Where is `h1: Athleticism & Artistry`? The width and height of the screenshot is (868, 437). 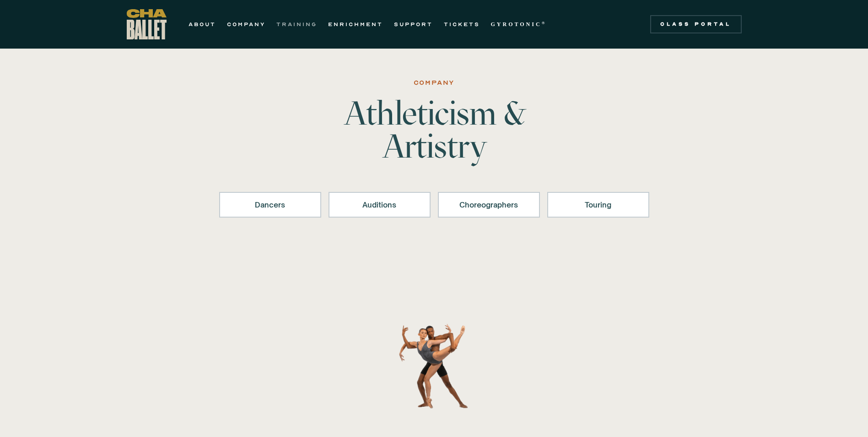 h1: Athleticism & Artistry is located at coordinates (434, 130).